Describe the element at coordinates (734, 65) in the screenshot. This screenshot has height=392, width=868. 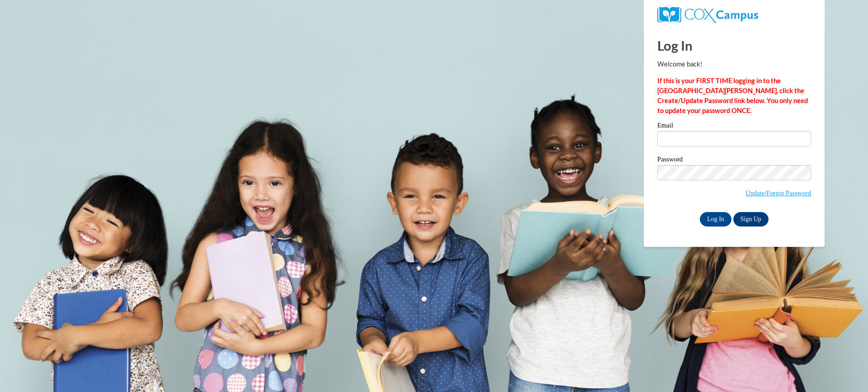
I see `p: Welcome back!` at that location.